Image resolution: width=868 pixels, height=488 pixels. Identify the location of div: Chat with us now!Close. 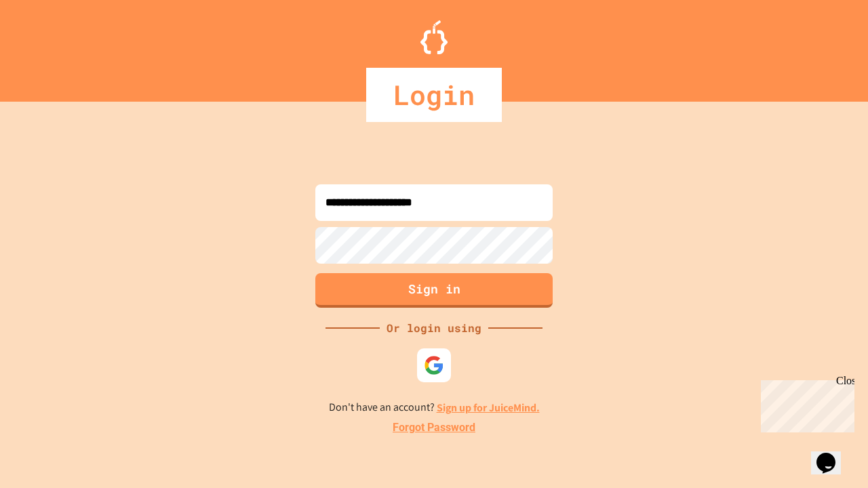
(49, 46).